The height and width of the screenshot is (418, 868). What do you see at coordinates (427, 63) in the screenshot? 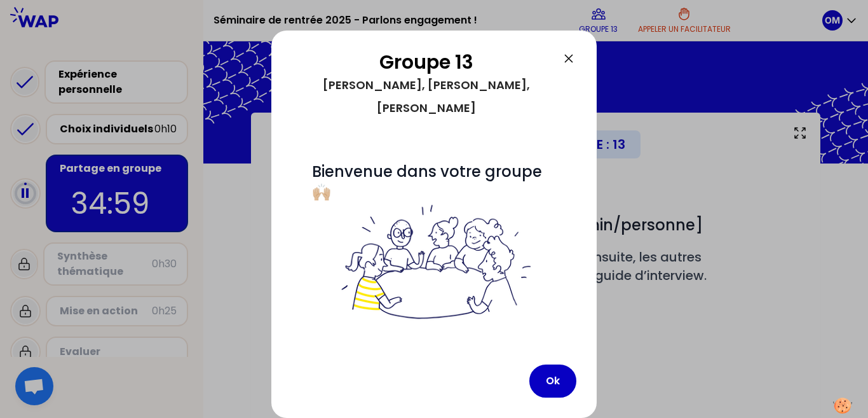
I see `h2: Groupe 13` at bounding box center [427, 63].